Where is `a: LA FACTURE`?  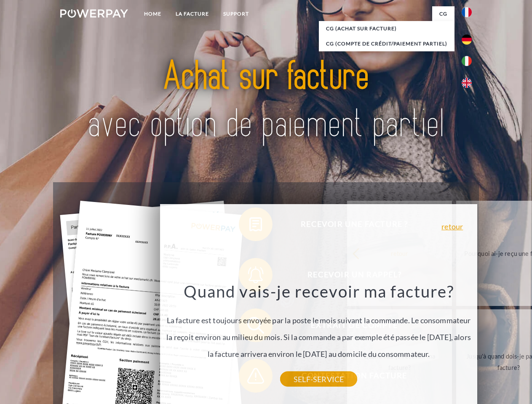 a: LA FACTURE is located at coordinates (192, 14).